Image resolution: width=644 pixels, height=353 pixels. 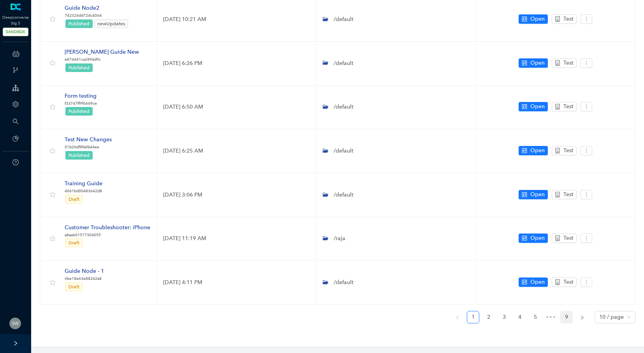 What do you see at coordinates (615, 318) in the screenshot?
I see `div: Page Size` at bounding box center [615, 318].